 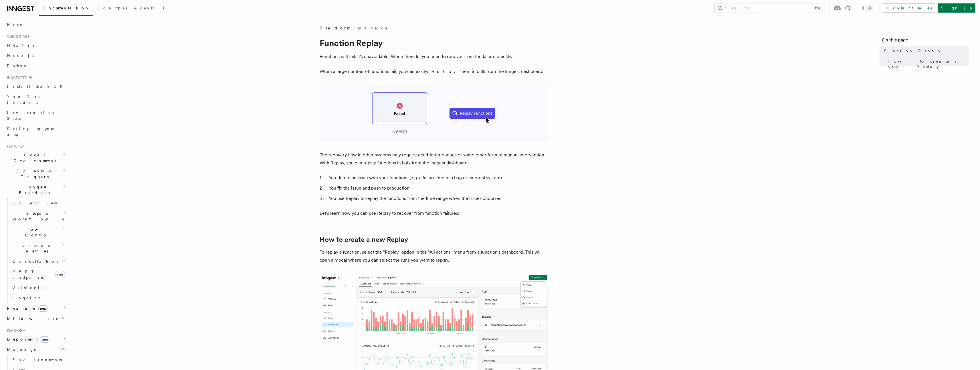 What do you see at coordinates (438, 178) in the screenshot?
I see `li: You detect an issue with your functions (e.g. a failure due to a bug or external system)` at bounding box center [438, 178].